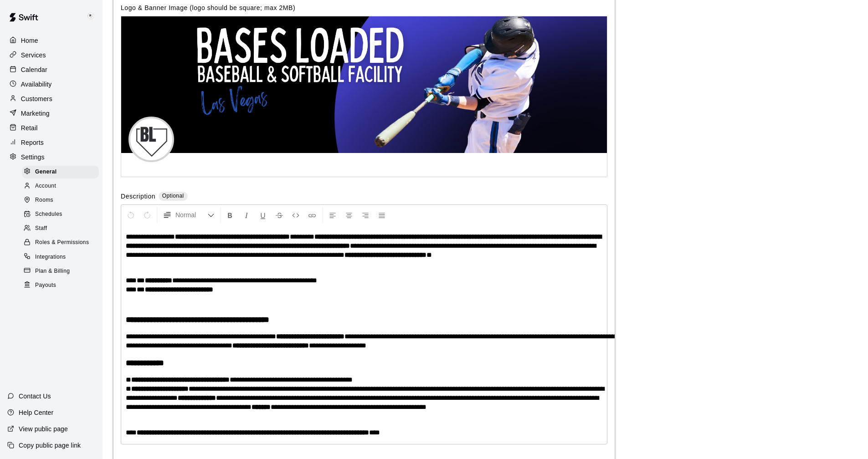 Image resolution: width=868 pixels, height=459 pixels. I want to click on a: Plan & Billing, so click(62, 271).